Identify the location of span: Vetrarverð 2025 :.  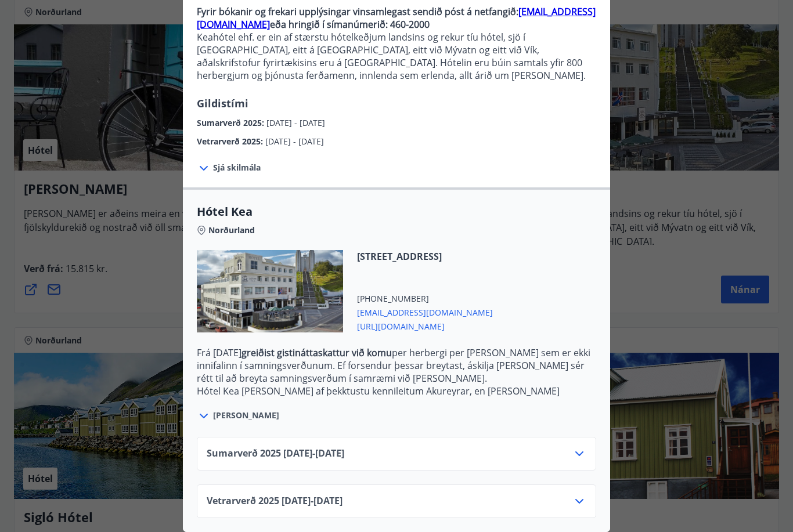
(231, 141).